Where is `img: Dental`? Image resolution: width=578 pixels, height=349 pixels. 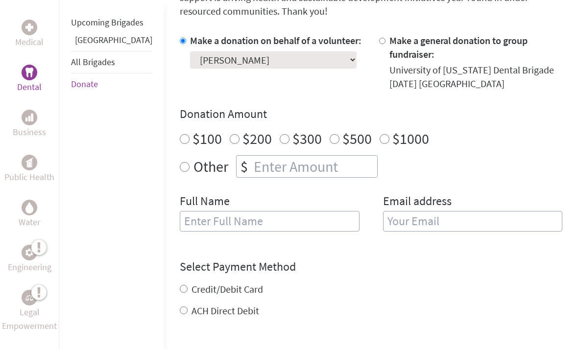
img: Dental is located at coordinates (29, 72).